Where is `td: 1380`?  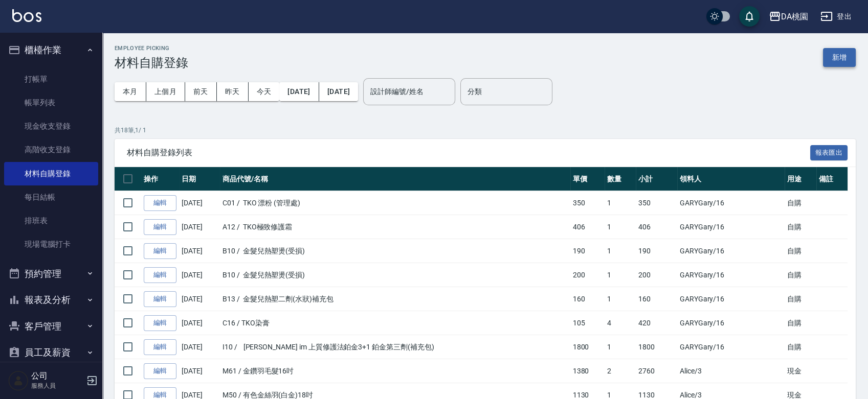 td: 1380 is located at coordinates (587, 371).